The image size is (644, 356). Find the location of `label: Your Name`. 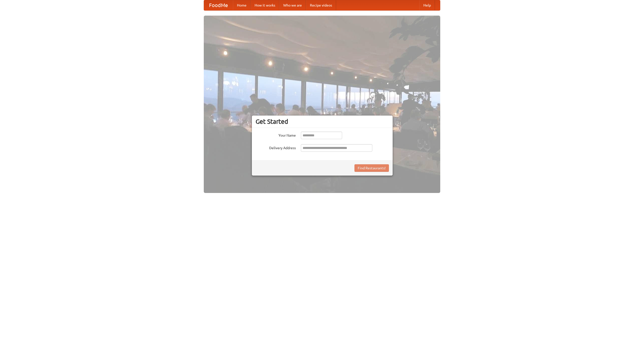

label: Your Name is located at coordinates (276, 135).